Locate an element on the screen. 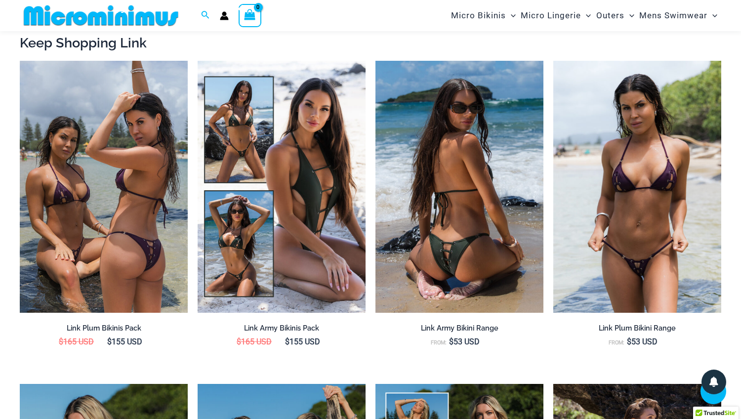 This screenshot has width=741, height=419. nav: Site Navigation is located at coordinates (584, 15).